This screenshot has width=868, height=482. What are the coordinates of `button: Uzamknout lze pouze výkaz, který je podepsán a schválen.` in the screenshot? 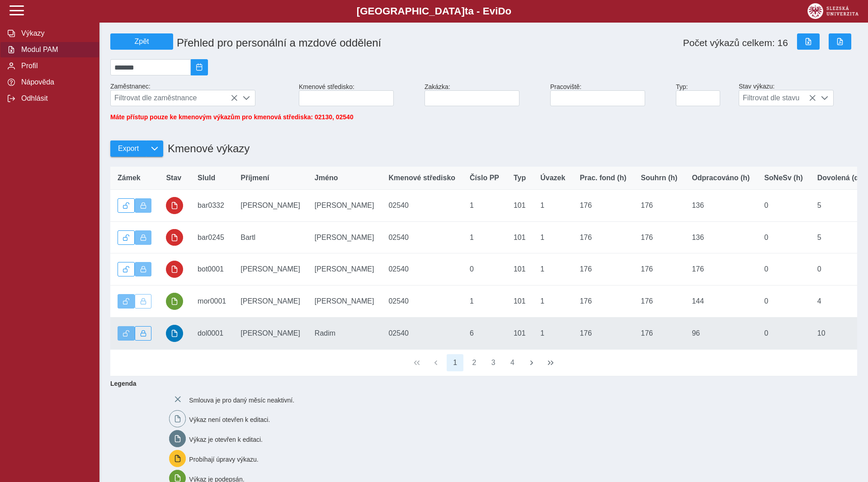 It's located at (143, 301).